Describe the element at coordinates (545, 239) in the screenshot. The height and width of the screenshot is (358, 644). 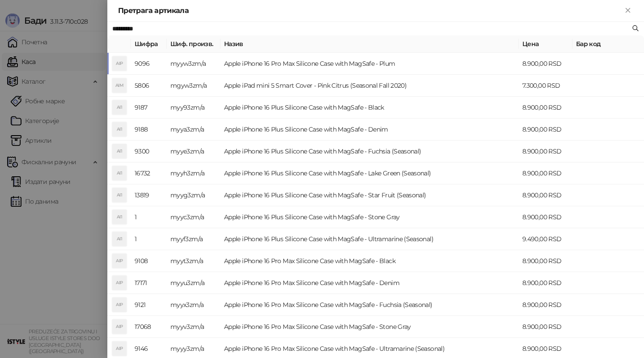
I see `td: 9.490,00 RSD` at that location.